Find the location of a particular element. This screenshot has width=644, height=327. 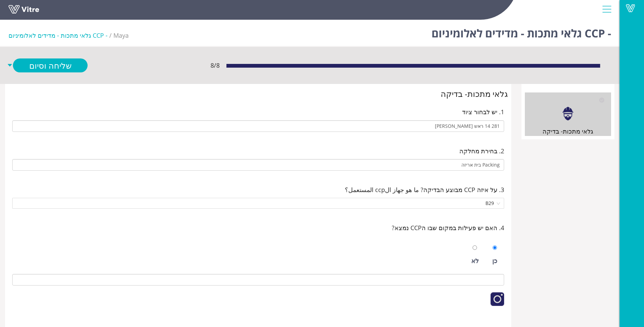

span: B29 is located at coordinates (258, 203).